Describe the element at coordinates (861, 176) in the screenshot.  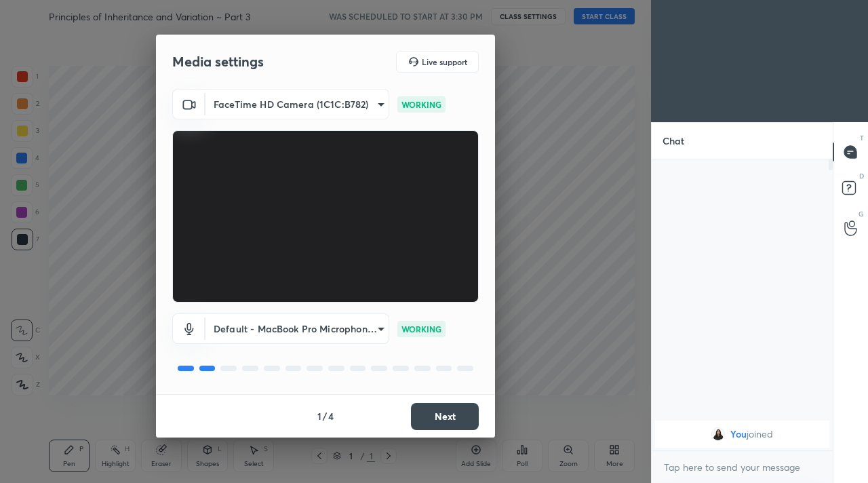
I see `p: D` at that location.